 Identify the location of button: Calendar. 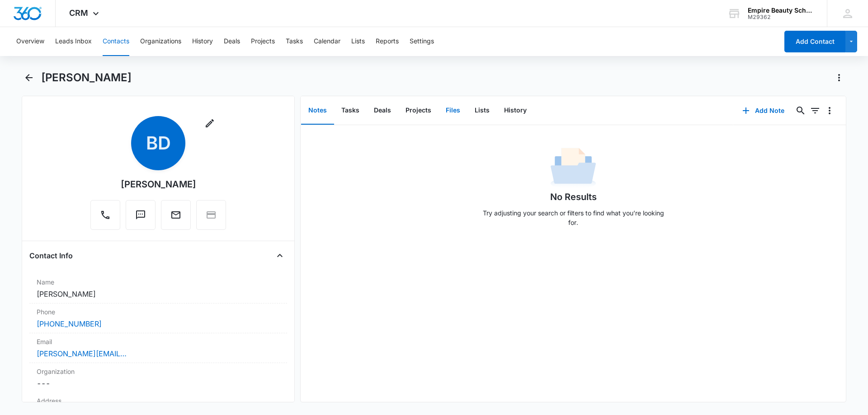
(327, 42).